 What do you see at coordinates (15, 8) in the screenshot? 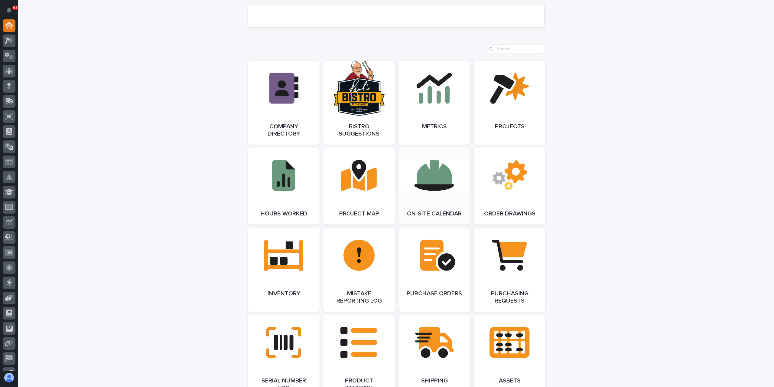
I see `p: 91` at bounding box center [15, 8].